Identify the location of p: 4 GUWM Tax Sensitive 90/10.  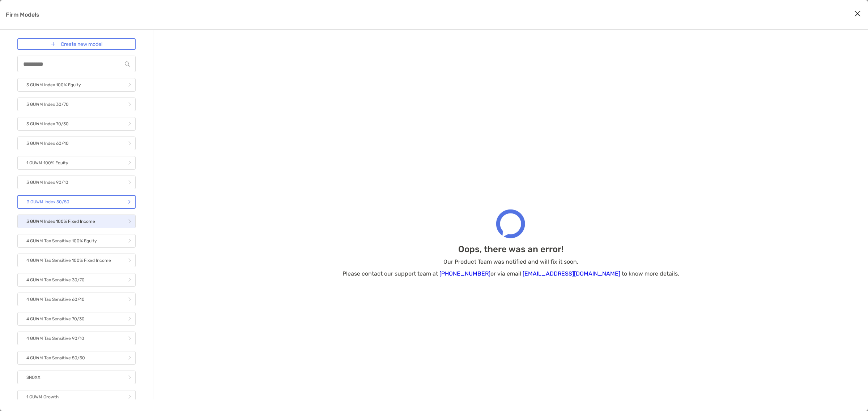
(56, 339).